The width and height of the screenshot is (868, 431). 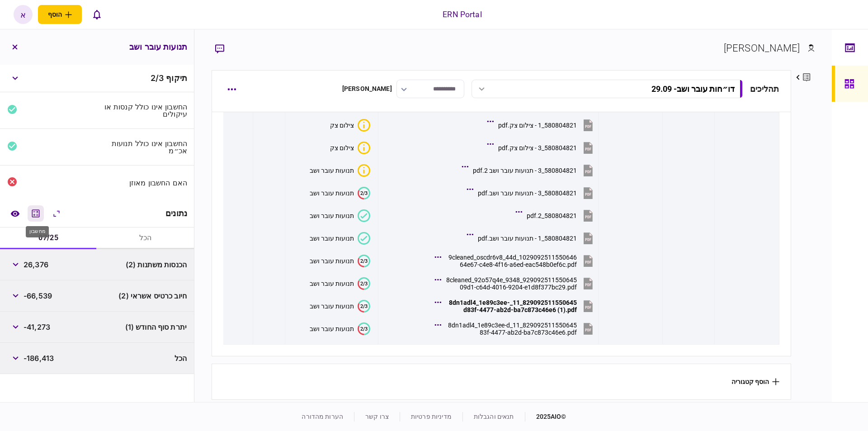 I want to click on a: מדיניות פרטיות, so click(x=431, y=416).